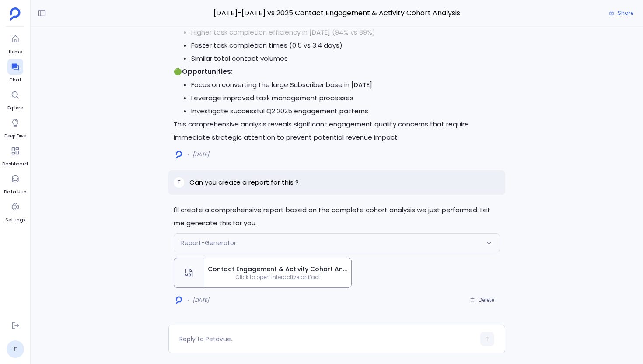 The height and width of the screenshot is (364, 643). Describe the element at coordinates (16, 127) in the screenshot. I see `a: Deep Dive` at that location.